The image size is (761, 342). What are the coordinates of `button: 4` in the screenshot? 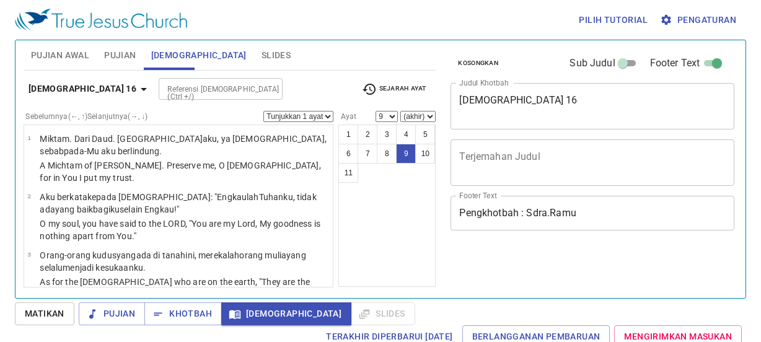 It's located at (406, 134).